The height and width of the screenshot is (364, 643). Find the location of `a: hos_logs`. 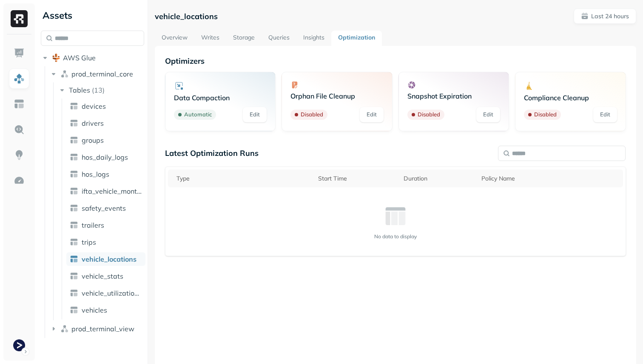

a: hos_logs is located at coordinates (106, 174).